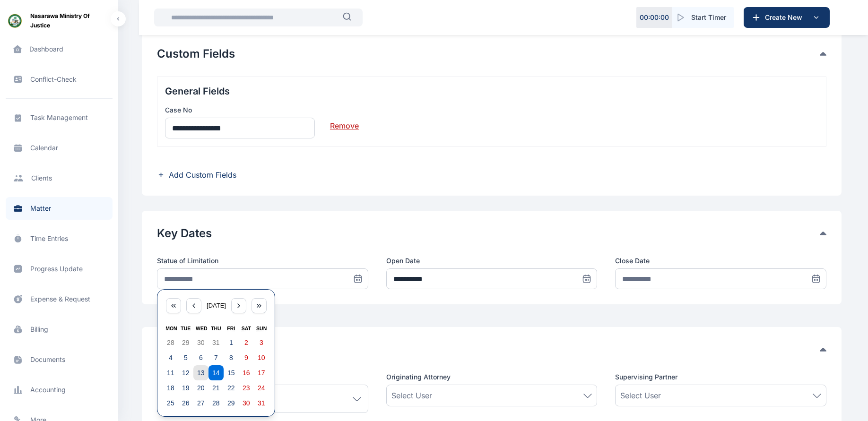 This screenshot has height=421, width=868. What do you see at coordinates (59, 148) in the screenshot?
I see `a: calendar` at bounding box center [59, 148].